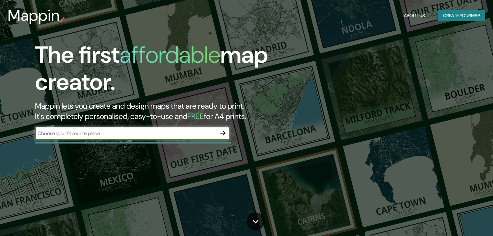 The image size is (493, 236). What do you see at coordinates (170, 55) in the screenshot?
I see `h1: affordable` at bounding box center [170, 55].